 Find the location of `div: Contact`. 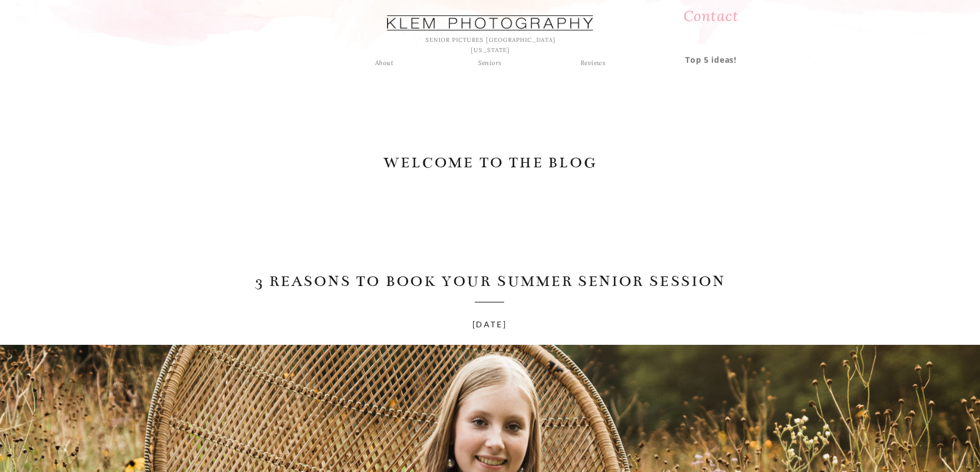

div: Contact is located at coordinates (711, 17).